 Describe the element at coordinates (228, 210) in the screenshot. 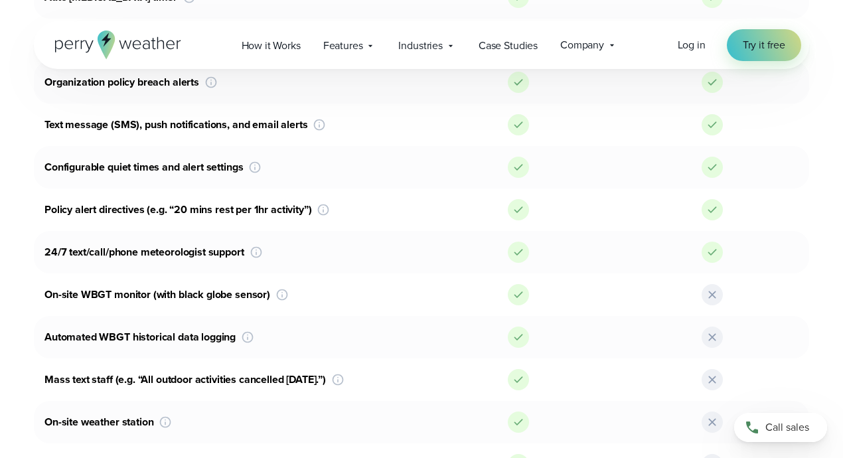

I see `div: Policy alert directives (e.g. “20 mins rest per 1hr activity”)` at that location.